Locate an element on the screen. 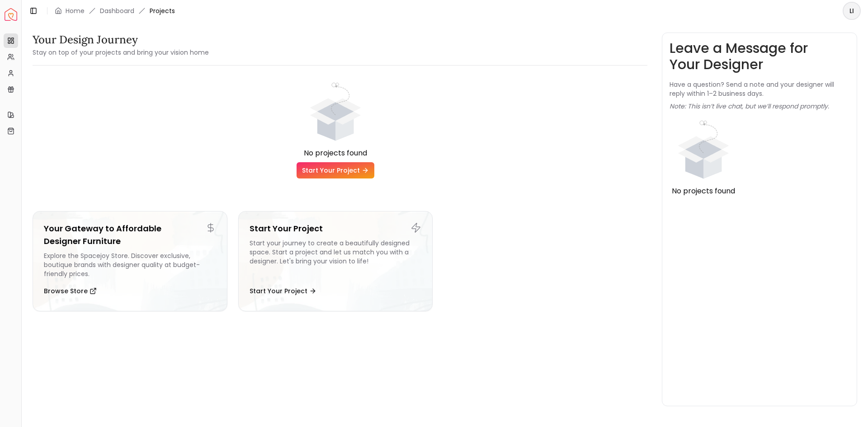 The width and height of the screenshot is (868, 427). a: Start Your Project is located at coordinates (335, 170).